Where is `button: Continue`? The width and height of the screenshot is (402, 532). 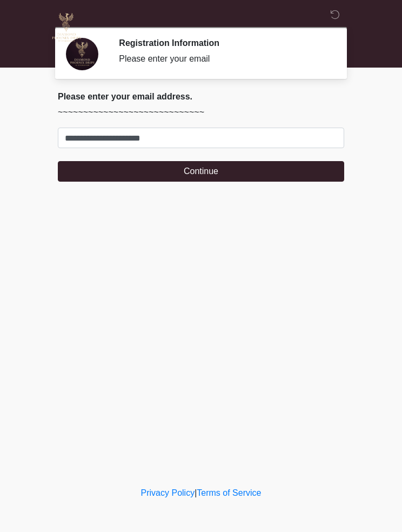 button: Continue is located at coordinates (201, 171).